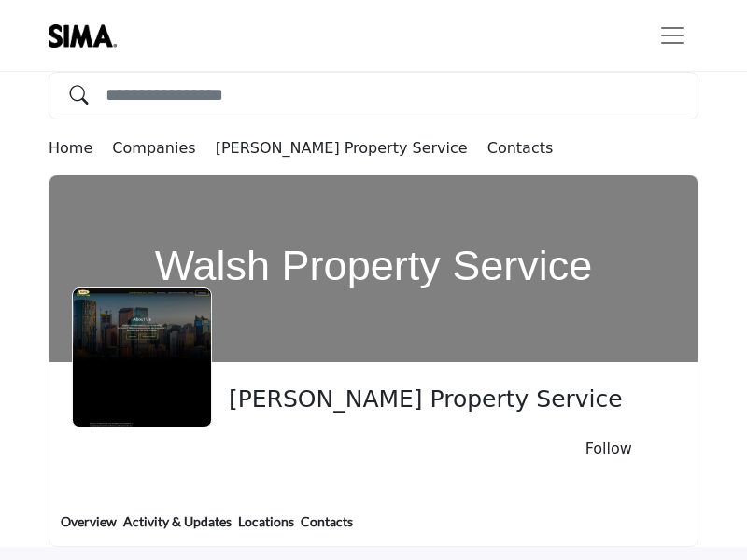 The width and height of the screenshot is (747, 560). I want to click on input: Search Solutions, so click(374, 95).